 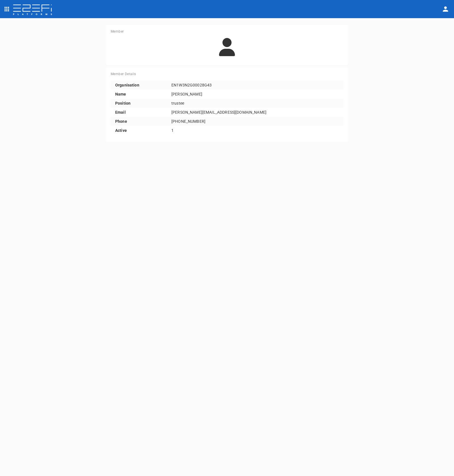 What do you see at coordinates (139, 131) in the screenshot?
I see `p: Active` at bounding box center [139, 131].